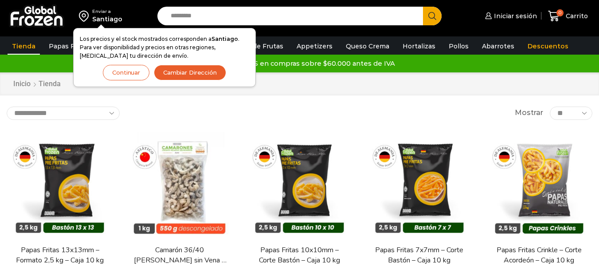 Image resolution: width=599 pixels, height=266 pixels. Describe the element at coordinates (510, 16) in the screenshot. I see `a: Iniciar sesión` at that location.